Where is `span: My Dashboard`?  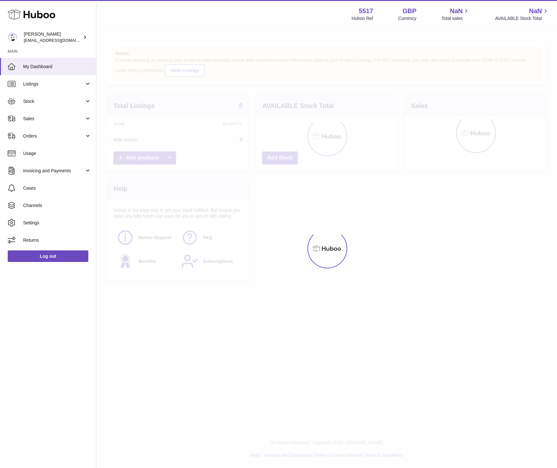 span: My Dashboard is located at coordinates (57, 67).